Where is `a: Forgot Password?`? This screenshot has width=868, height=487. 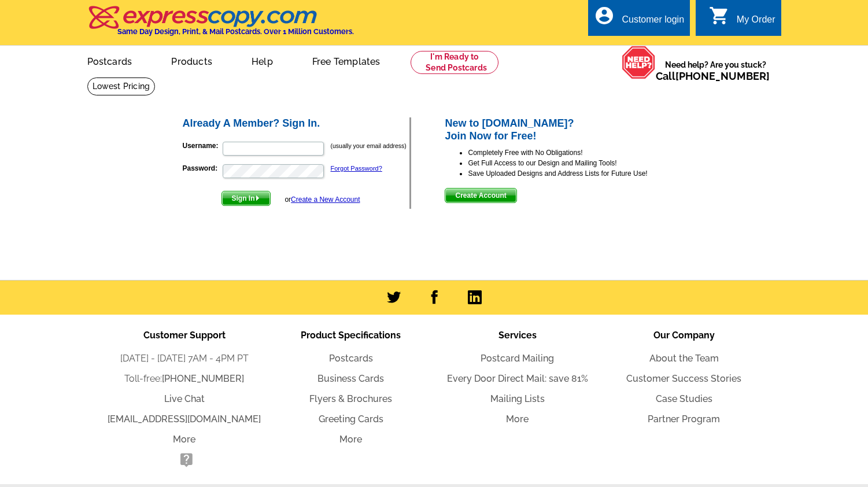 a: Forgot Password? is located at coordinates (356, 168).